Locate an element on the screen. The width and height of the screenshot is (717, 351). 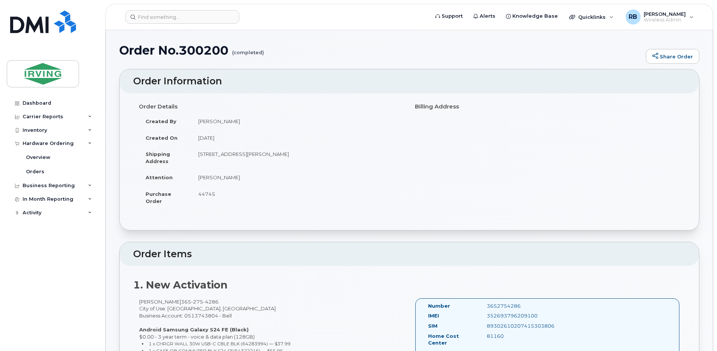
span: 275 is located at coordinates (197, 301).